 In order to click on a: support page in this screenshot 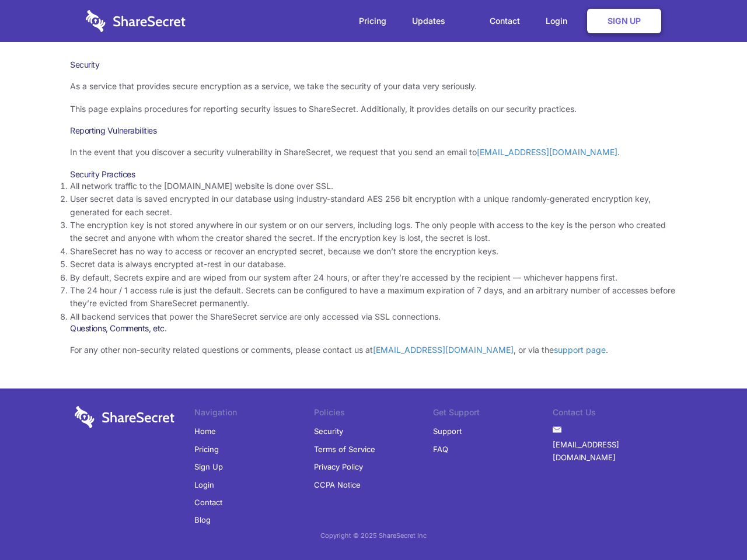, I will do `click(580, 349)`.